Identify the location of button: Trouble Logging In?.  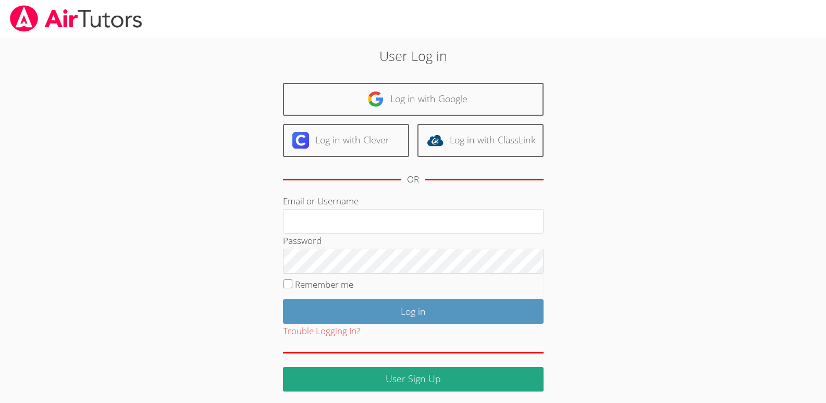
(322, 331).